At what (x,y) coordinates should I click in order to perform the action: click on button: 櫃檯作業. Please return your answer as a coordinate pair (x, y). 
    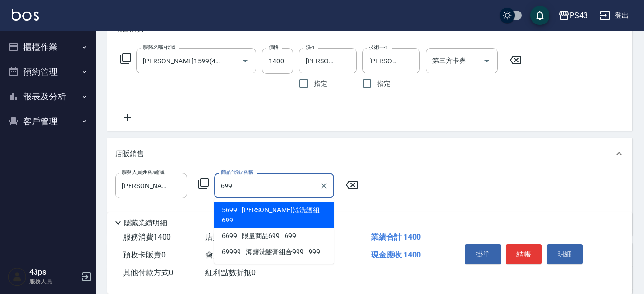
    Looking at the image, I should click on (48, 47).